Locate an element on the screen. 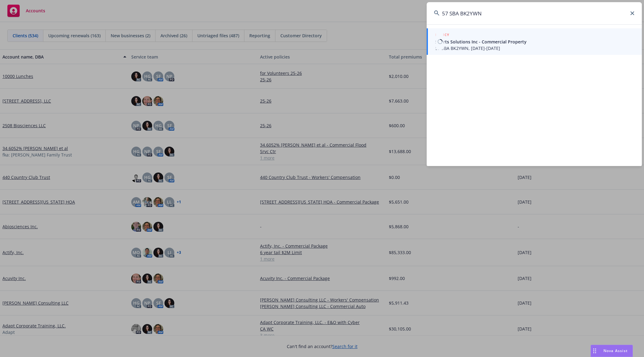 Image resolution: width=644 pixels, height=357 pixels. input: Search... is located at coordinates (534, 13).